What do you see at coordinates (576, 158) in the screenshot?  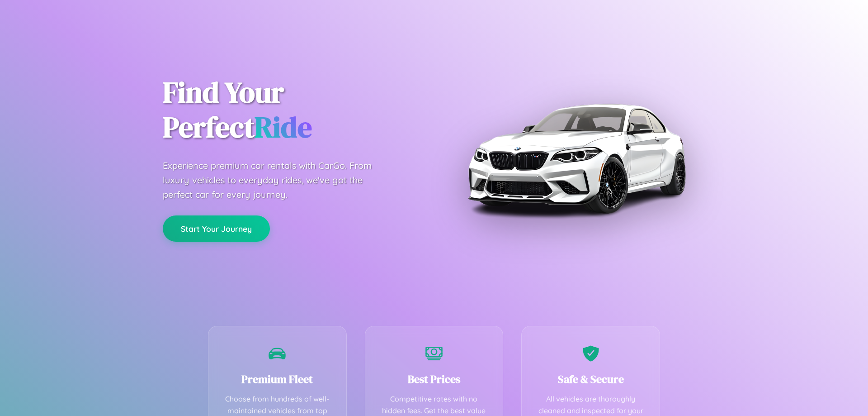 I see `img: Premium BMW car rental vehicle` at bounding box center [576, 158].